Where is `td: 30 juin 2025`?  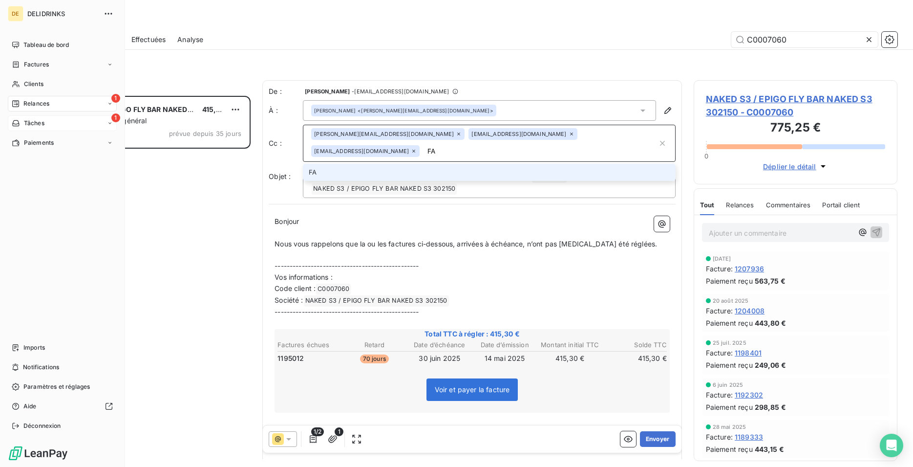
td: 30 juin 2025 is located at coordinates (439, 358).